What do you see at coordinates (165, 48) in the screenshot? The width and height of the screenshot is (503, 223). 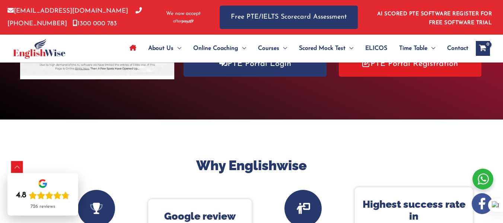 I see `a: About UsMenu Toggle` at bounding box center [165, 48].